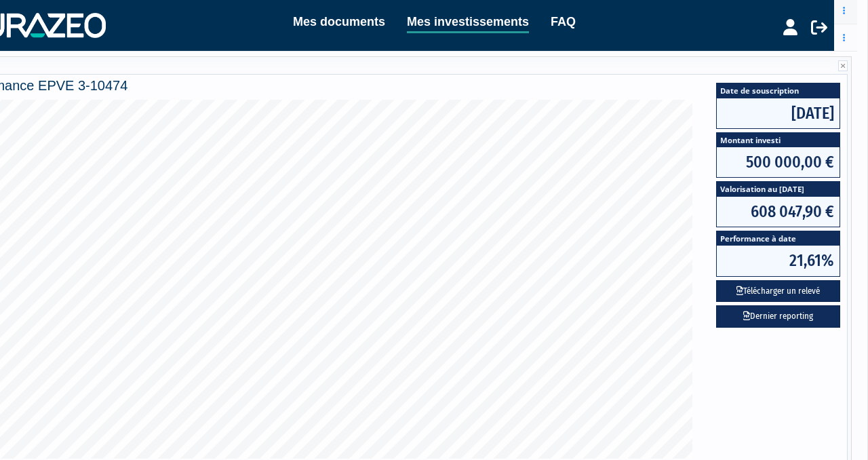  I want to click on span: 21,61%, so click(778, 260).